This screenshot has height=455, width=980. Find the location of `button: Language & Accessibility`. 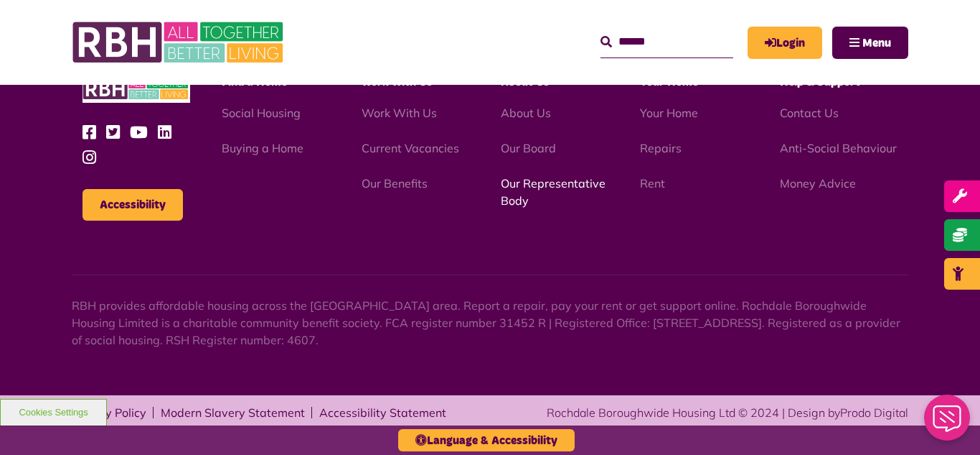

button: Language & Accessibility is located at coordinates (486, 440).